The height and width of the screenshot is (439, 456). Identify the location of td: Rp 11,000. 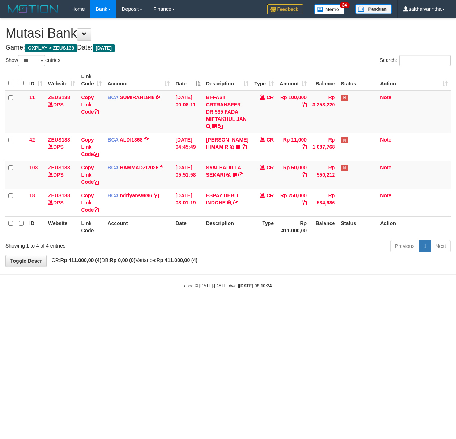
(293, 147).